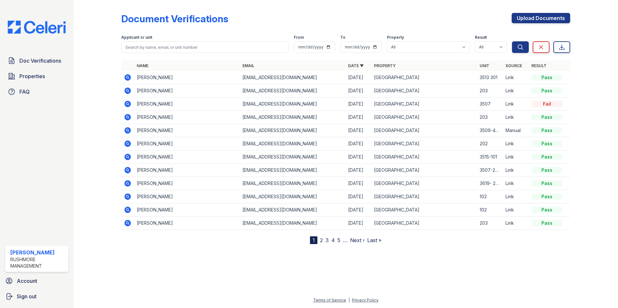 The width and height of the screenshot is (618, 308). Describe the element at coordinates (485, 66) in the screenshot. I see `a: Unit` at that location.